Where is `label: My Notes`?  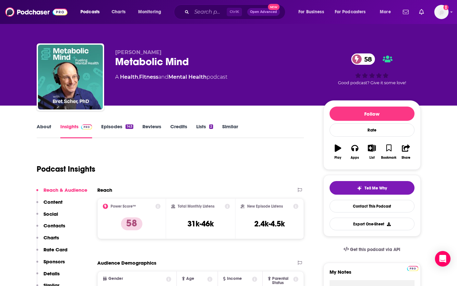
label: My Notes is located at coordinates (372, 275).